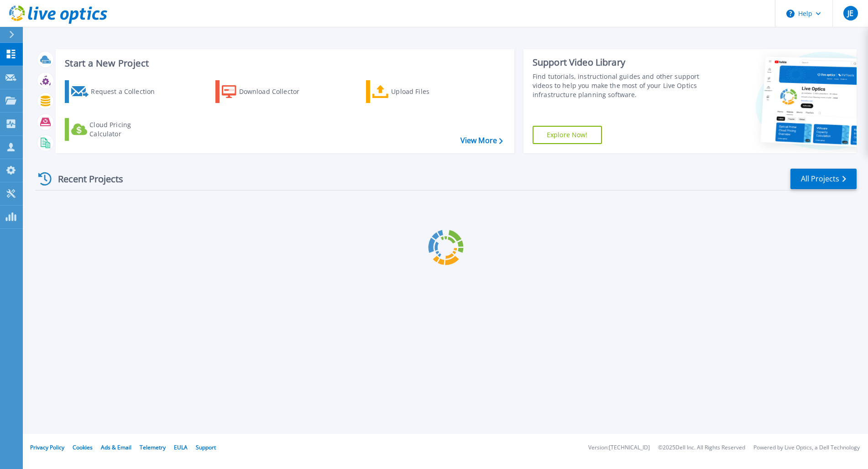 The width and height of the screenshot is (868, 469). I want to click on li: © 2025 Dell Inc. All Rights Reserved, so click(701, 448).